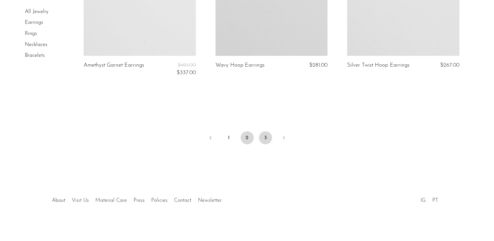 The width and height of the screenshot is (494, 241). What do you see at coordinates (35, 56) in the screenshot?
I see `a: Bracelets` at bounding box center [35, 56].